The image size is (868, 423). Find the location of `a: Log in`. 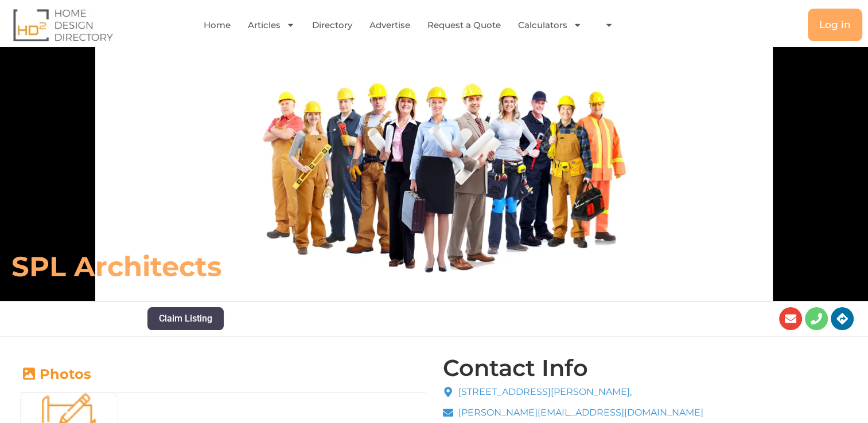

a: Log in is located at coordinates (835, 25).